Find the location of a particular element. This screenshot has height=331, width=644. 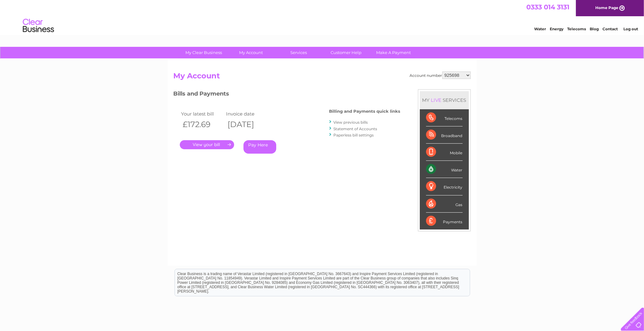

a: Statement of Accounts is located at coordinates (355, 128).